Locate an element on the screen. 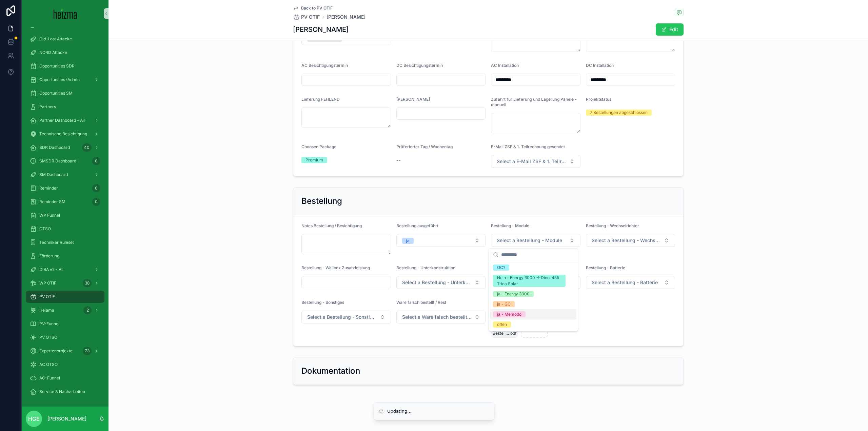 This screenshot has height=431, width=868. a: Old-Lost Attacke is located at coordinates (65, 39).